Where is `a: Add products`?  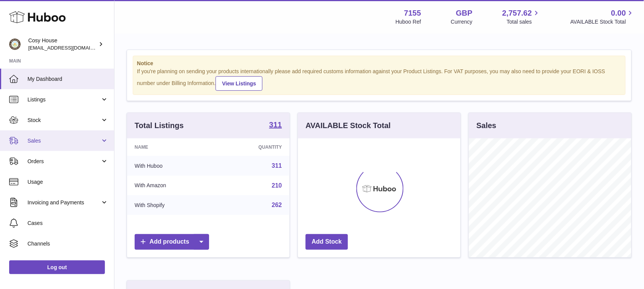 a: Add products is located at coordinates (172, 242).